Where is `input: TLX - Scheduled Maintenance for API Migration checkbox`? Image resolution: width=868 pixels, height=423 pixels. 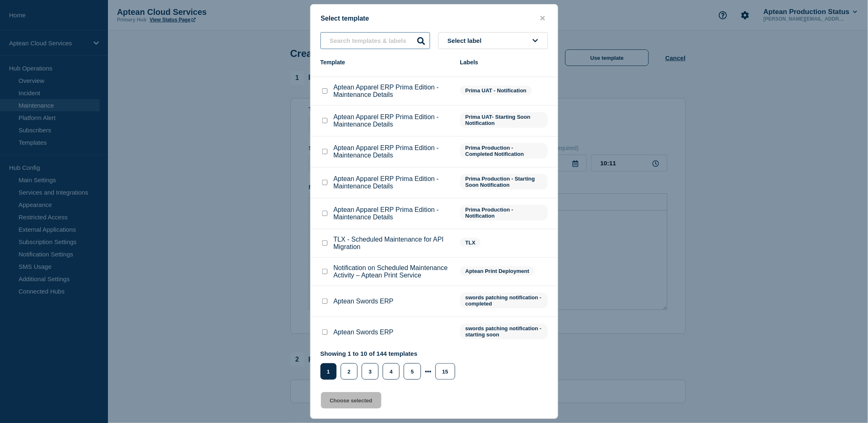 input: TLX - Scheduled Maintenance for API Migration checkbox is located at coordinates (325, 243).